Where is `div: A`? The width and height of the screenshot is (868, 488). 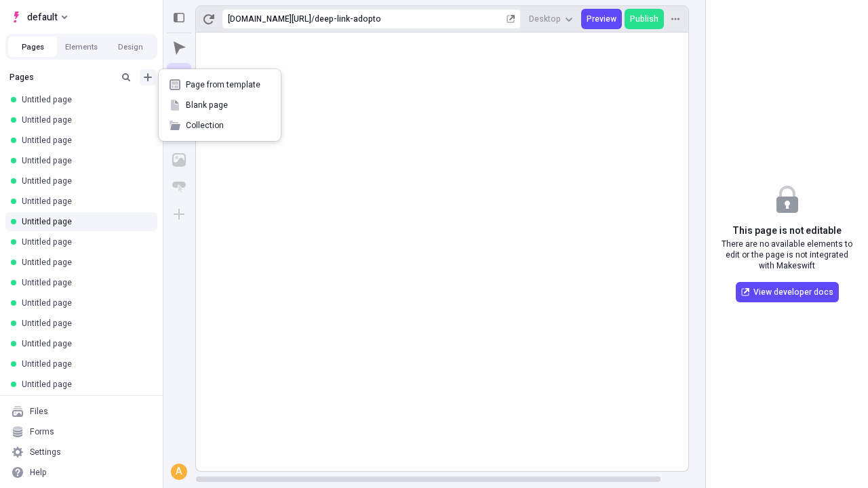 div: A is located at coordinates (179, 472).